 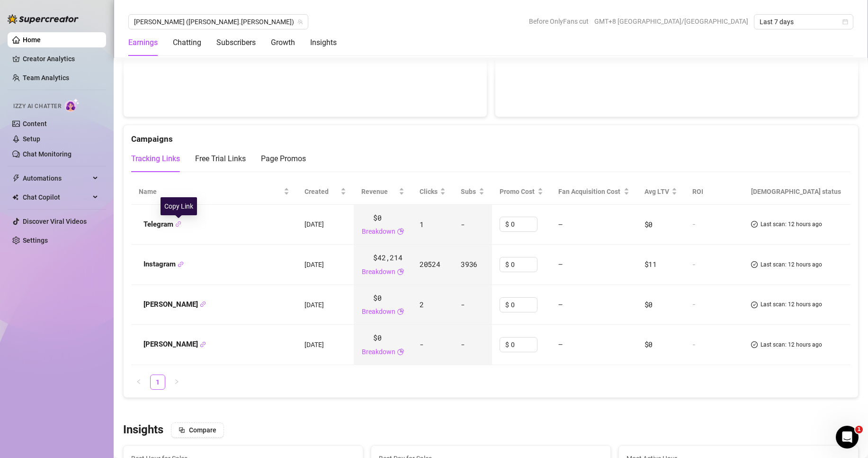 What do you see at coordinates (178, 206) in the screenshot?
I see `div: Copy Link` at bounding box center [178, 206].